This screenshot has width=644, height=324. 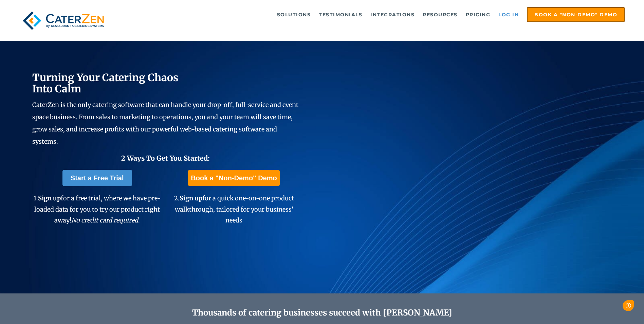 What do you see at coordinates (165, 123) in the screenshot?
I see `span: CaterZen is the only catering software that can handle your drop-off, full-service and event spac...` at bounding box center [165, 123].